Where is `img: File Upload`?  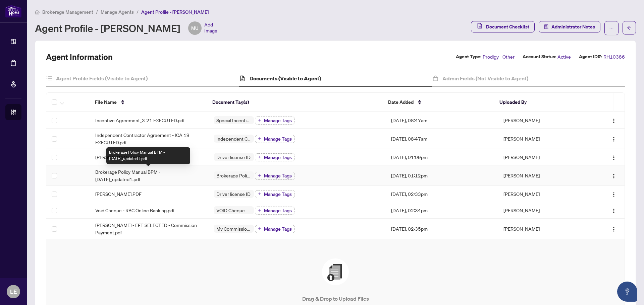
img: File Upload is located at coordinates (335, 272).